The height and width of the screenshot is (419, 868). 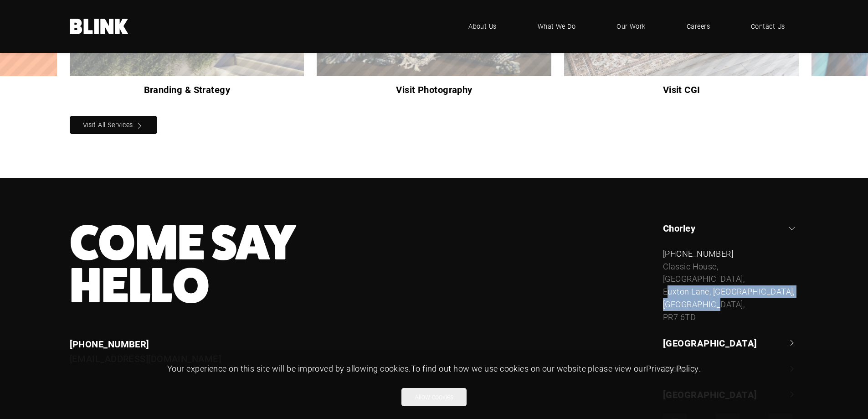 What do you see at coordinates (483, 27) in the screenshot?
I see `span: About Us` at bounding box center [483, 27].